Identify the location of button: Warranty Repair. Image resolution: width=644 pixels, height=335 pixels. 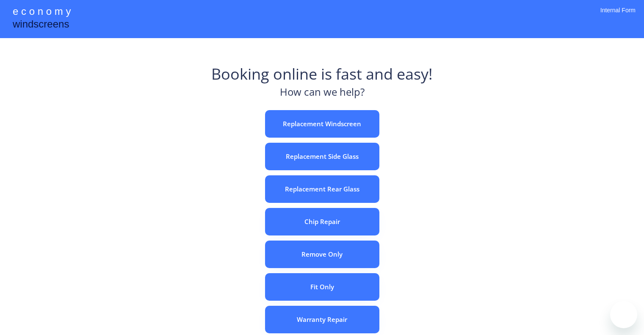
(322, 319).